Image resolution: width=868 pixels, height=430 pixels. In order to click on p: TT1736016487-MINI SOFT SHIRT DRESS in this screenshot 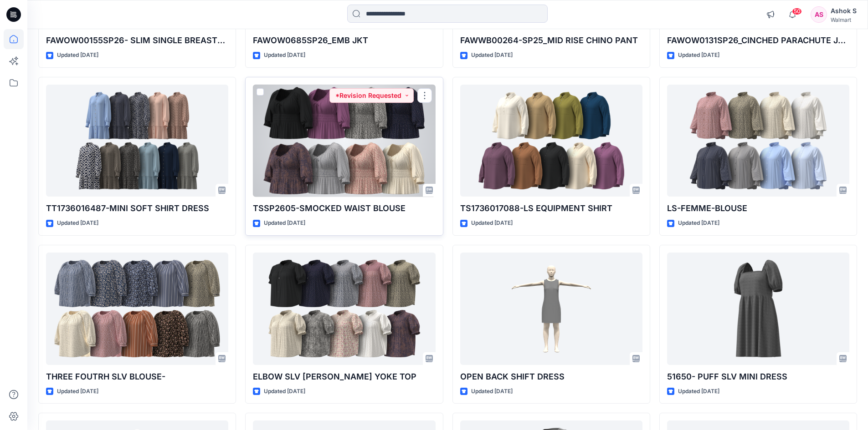, I will do `click(137, 209)`.